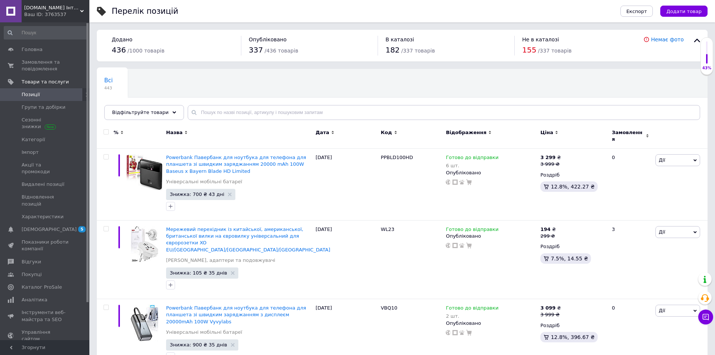  What do you see at coordinates (46, 33) in the screenshot?
I see `input: Пошук` at bounding box center [46, 33].